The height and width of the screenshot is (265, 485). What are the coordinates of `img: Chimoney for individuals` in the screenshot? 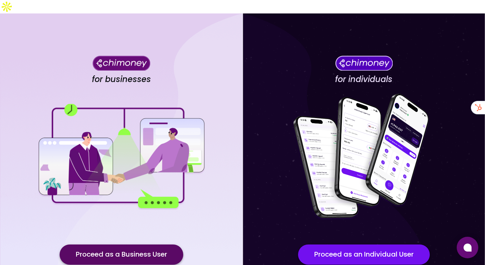 It's located at (363, 63).